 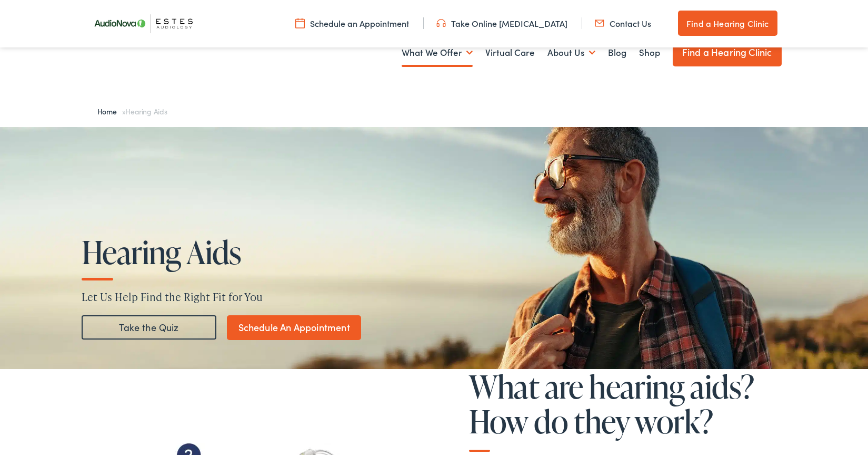 What do you see at coordinates (617, 53) in the screenshot?
I see `a: Blog` at bounding box center [617, 53].